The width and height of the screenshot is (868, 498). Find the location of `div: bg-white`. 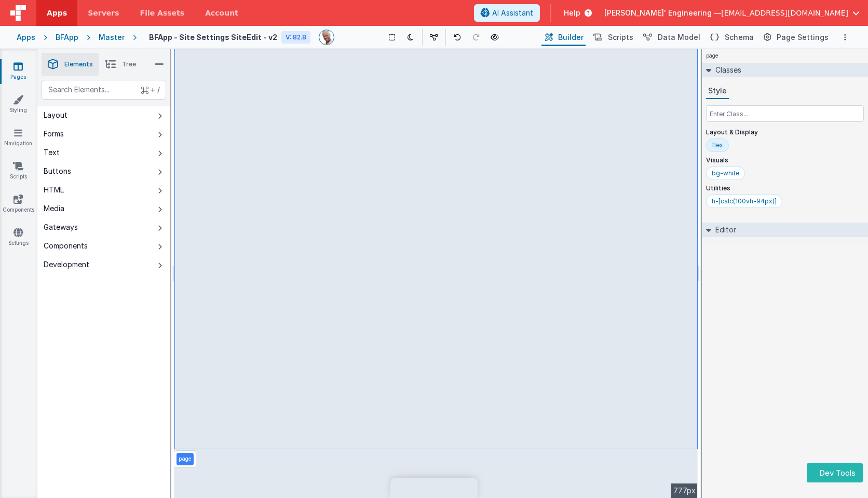

div: bg-white is located at coordinates (725, 173).